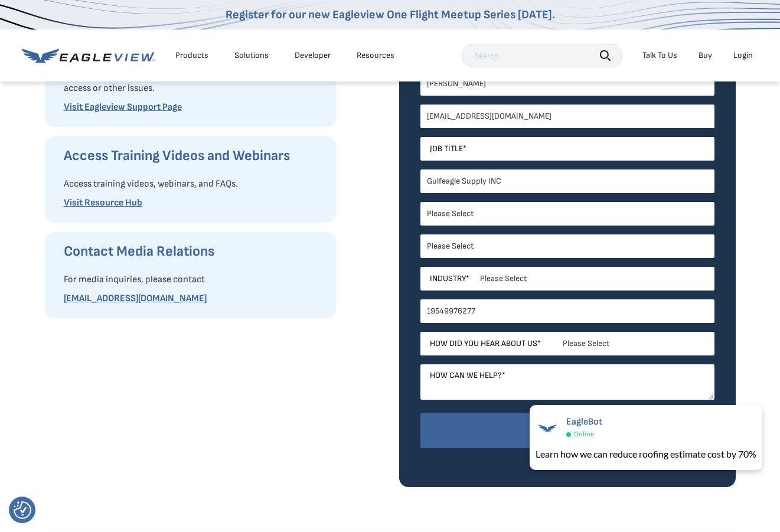 The width and height of the screenshot is (780, 532). What do you see at coordinates (22, 510) in the screenshot?
I see `img: Revisit consent button` at bounding box center [22, 510].